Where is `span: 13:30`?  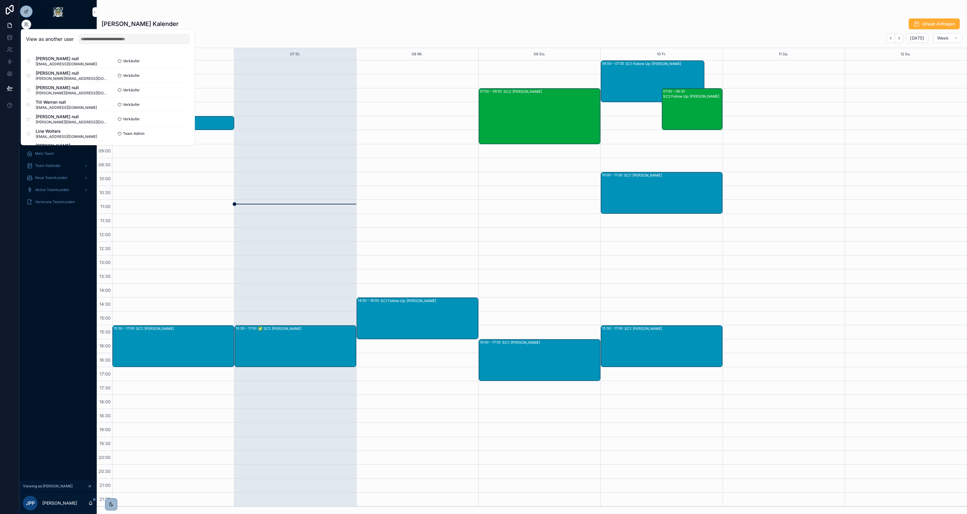
span: 13:30 is located at coordinates (105, 276).